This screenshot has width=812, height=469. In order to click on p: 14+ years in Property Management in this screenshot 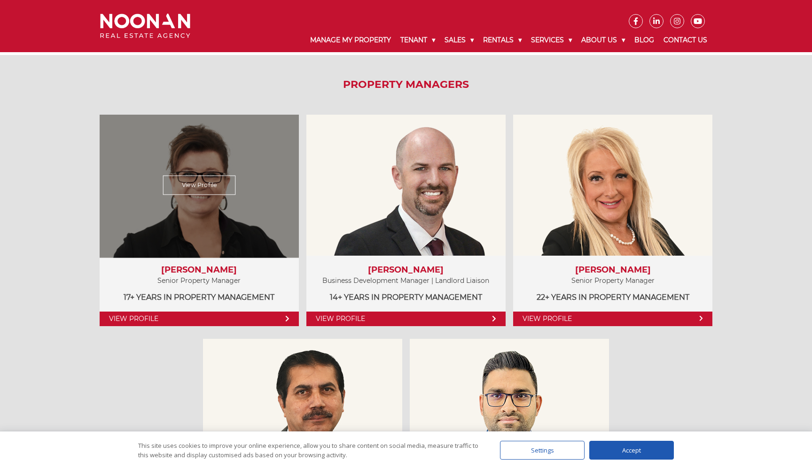, I will do `click(406, 297)`.